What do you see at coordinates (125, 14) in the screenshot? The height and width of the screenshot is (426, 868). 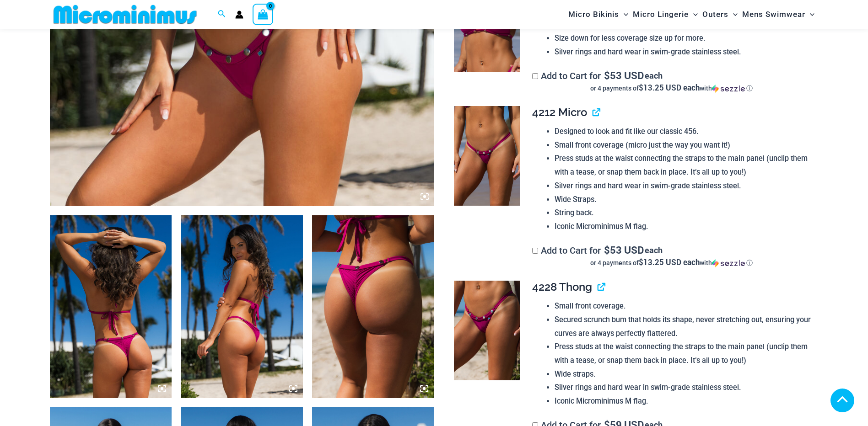 I see `img: MM SHOP LOGO FLAT` at bounding box center [125, 14].